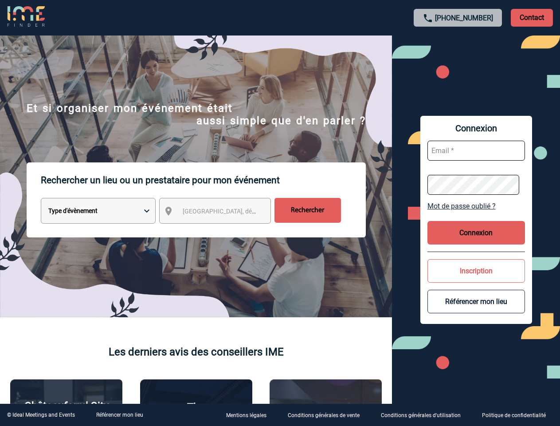  I want to click on input: Rechercher, so click(308, 210).